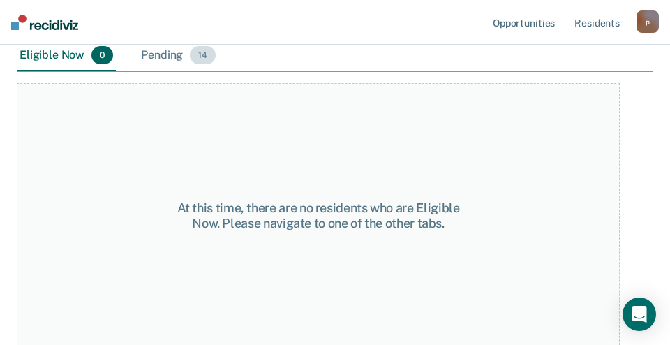 The height and width of the screenshot is (345, 670). What do you see at coordinates (66, 56) in the screenshot?
I see `div: Eligible Now0` at bounding box center [66, 56].